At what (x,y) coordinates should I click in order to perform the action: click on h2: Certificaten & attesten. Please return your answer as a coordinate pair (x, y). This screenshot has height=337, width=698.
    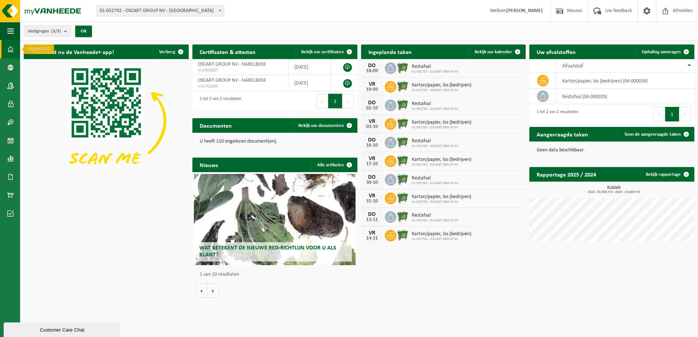
    Looking at the image, I should click on (227, 51).